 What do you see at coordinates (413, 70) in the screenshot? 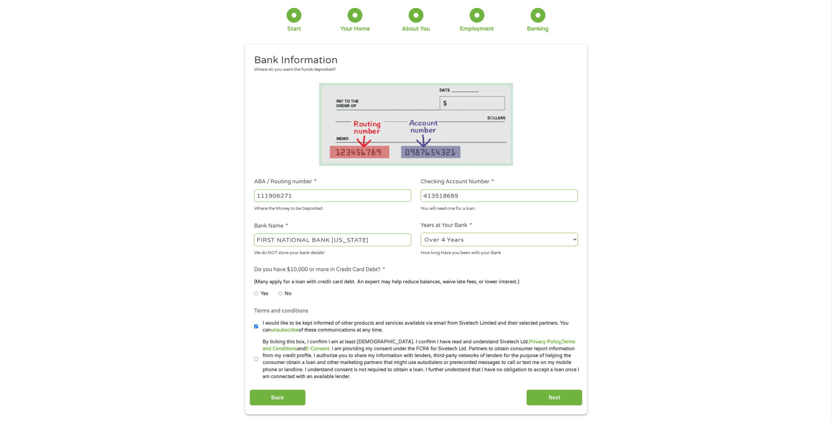
I see `div: Where do you want the funds deposited?` at bounding box center [413, 70].